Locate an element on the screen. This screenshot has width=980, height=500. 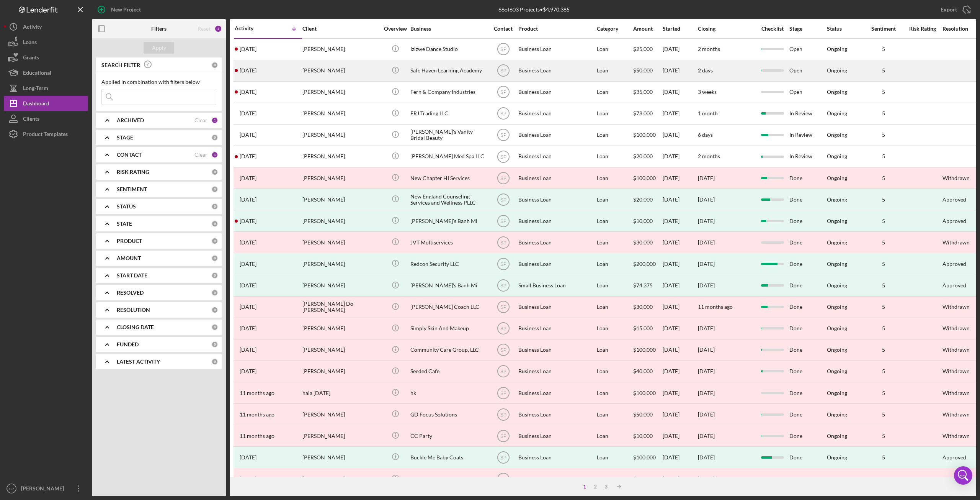
div: Safe Haven Learning Academy is located at coordinates (449, 70).